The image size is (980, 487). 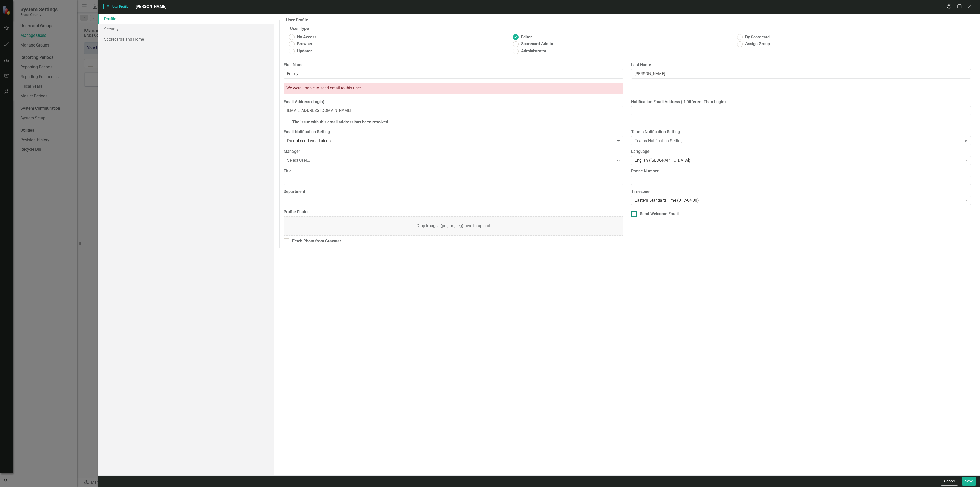 I want to click on label: Teams Notification Setting, so click(x=801, y=131).